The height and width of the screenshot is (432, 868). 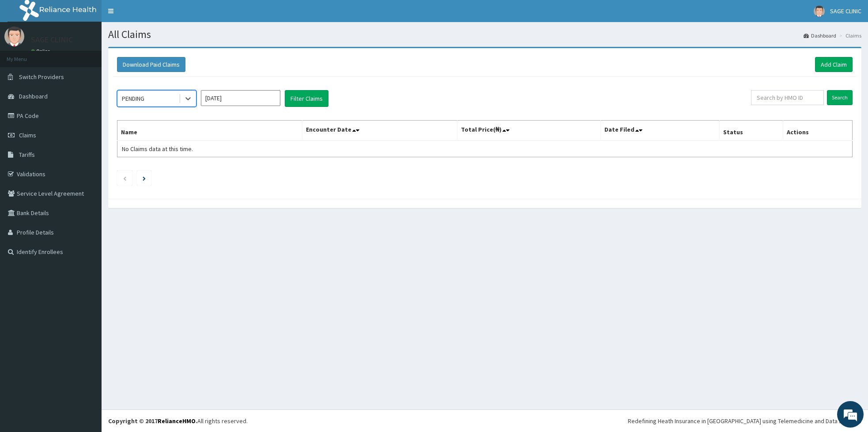 What do you see at coordinates (41, 77) in the screenshot?
I see `span: Switch Providers` at bounding box center [41, 77].